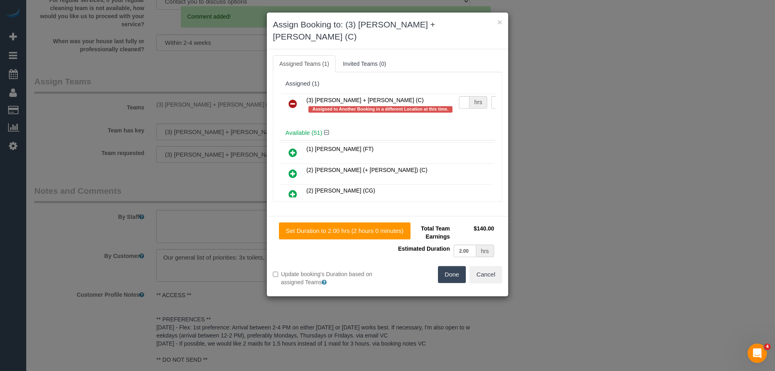 The width and height of the screenshot is (775, 371). What do you see at coordinates (304, 64) in the screenshot?
I see `a: Assigned Teams (1)` at bounding box center [304, 64].